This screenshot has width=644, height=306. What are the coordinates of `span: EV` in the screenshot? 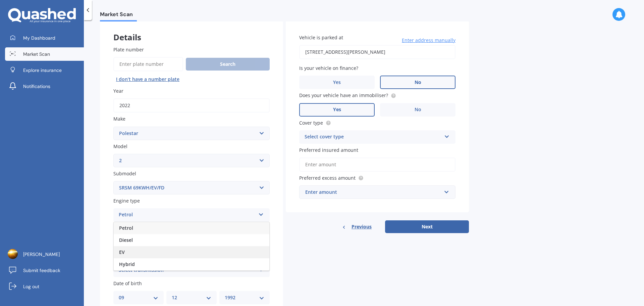 It's located at (122, 252).